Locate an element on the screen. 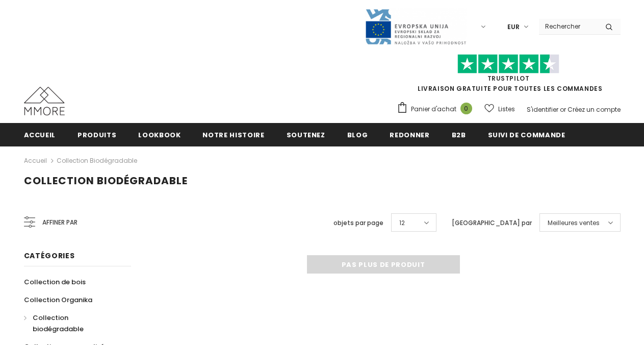 This screenshot has width=644, height=345. span: Notre histoire is located at coordinates (233, 135).